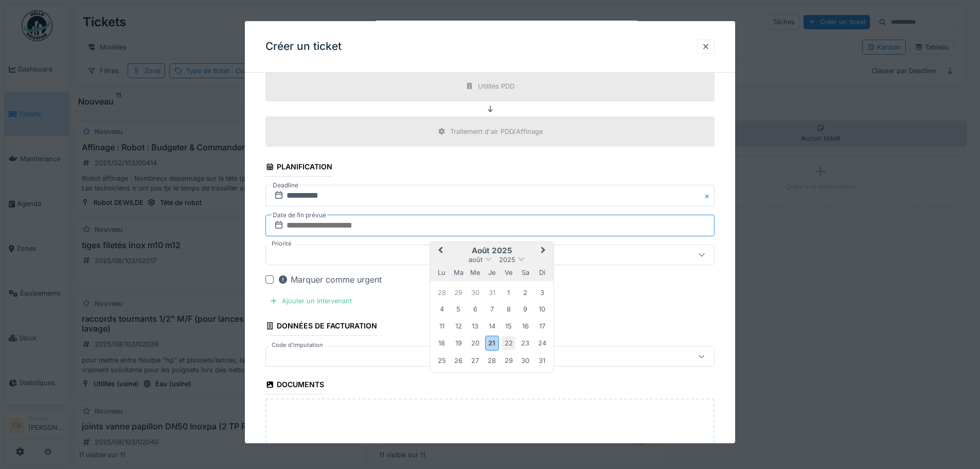  What do you see at coordinates (475, 273) in the screenshot?
I see `div: mercredi` at bounding box center [475, 273].